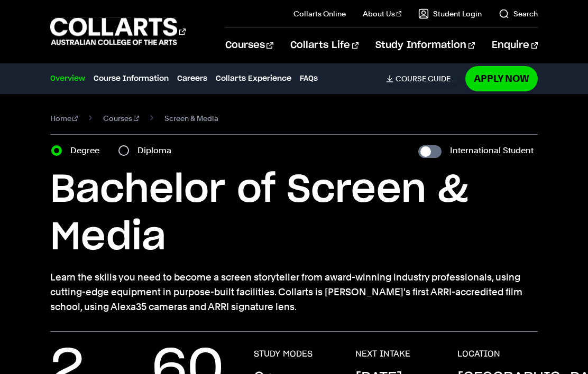 Image resolution: width=588 pixels, height=374 pixels. What do you see at coordinates (382, 14) in the screenshot?
I see `a: About Us` at bounding box center [382, 14].